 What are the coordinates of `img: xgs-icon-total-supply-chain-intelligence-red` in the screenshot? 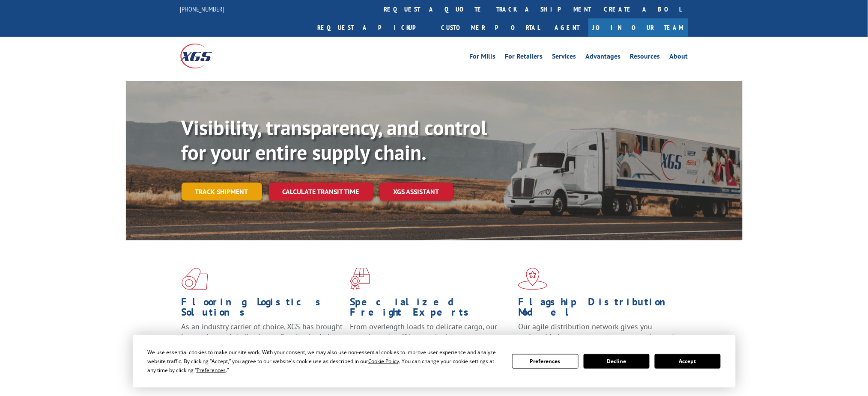 It's located at (195, 279).